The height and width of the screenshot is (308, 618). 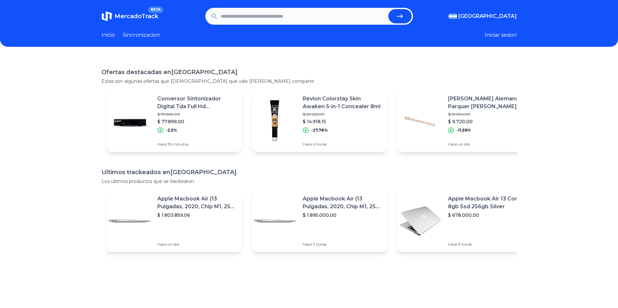 What do you see at coordinates (108, 35) in the screenshot?
I see `a: Inicio` at bounding box center [108, 35].